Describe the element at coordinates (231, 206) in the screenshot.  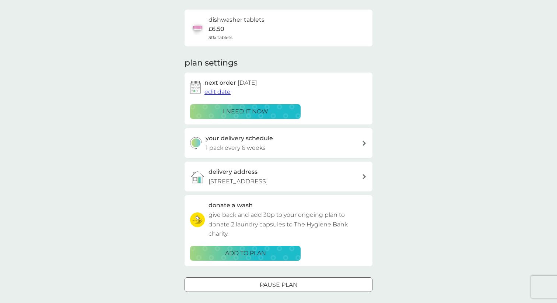
I see `h3: donate a wash` at that location.